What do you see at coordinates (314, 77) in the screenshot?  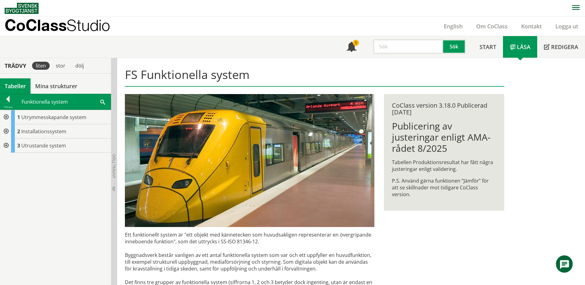 I see `h1: FS Funktionella system` at bounding box center [314, 77].